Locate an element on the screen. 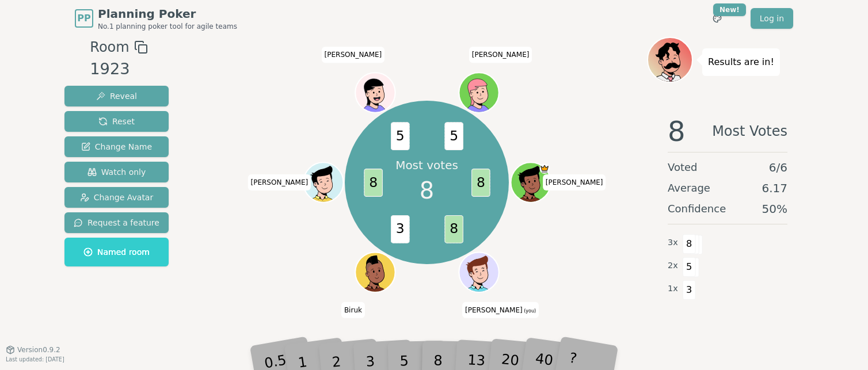 Image resolution: width=868 pixels, height=370 pixels. button: Reset is located at coordinates (116, 122).